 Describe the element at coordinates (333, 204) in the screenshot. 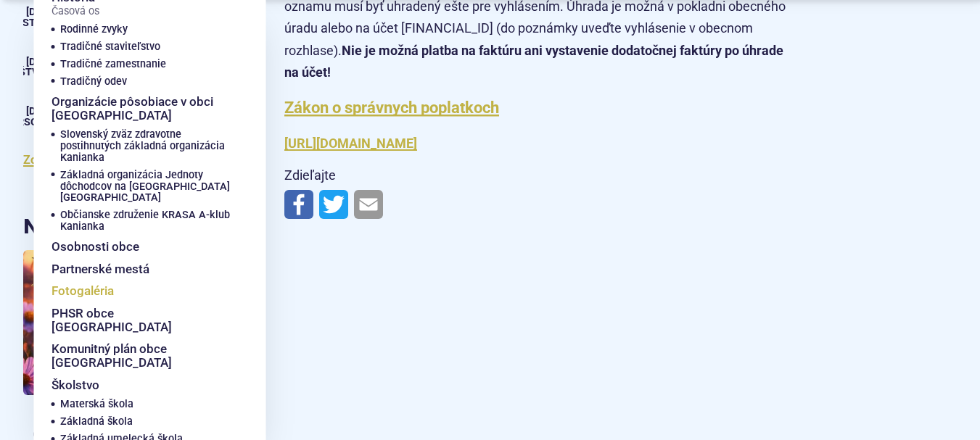

I see `img: Zdieľať na Twitteri` at that location.